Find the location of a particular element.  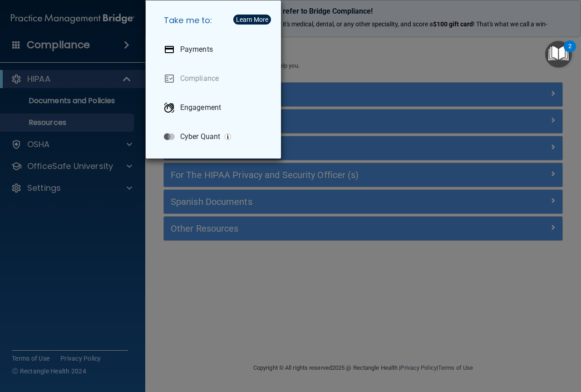

p: Payments is located at coordinates (196, 50).